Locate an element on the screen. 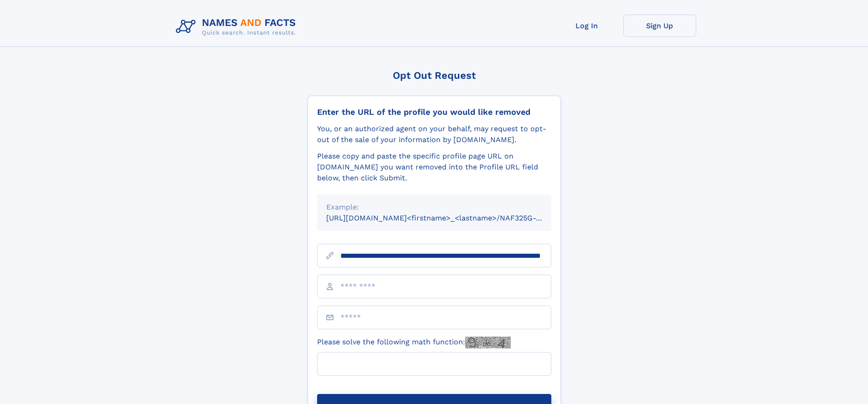  div: Opt Out Request is located at coordinates (434, 75).